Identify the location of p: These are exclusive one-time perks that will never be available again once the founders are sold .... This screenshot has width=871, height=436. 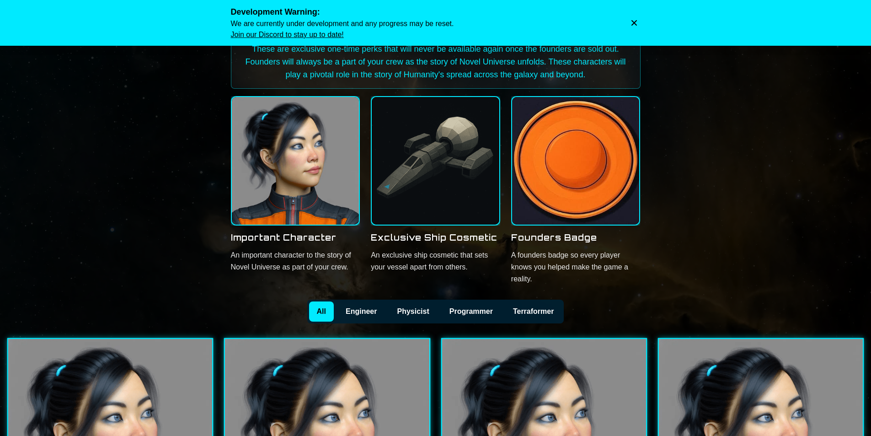
(436, 62).